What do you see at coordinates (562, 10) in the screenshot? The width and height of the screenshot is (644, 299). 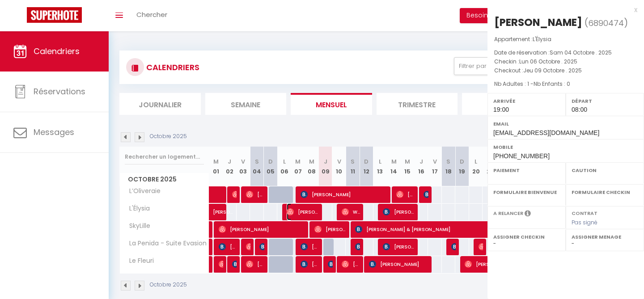 I see `div: x` at bounding box center [562, 10].